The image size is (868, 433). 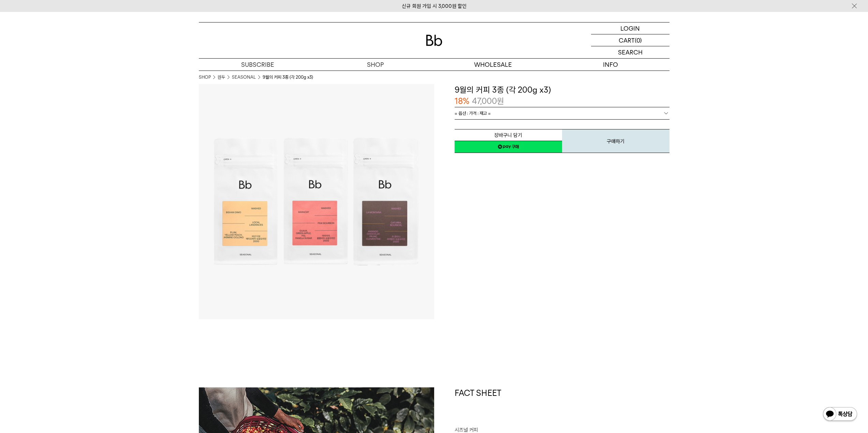 What do you see at coordinates (630, 52) in the screenshot?
I see `p: SEARCH` at bounding box center [630, 52].